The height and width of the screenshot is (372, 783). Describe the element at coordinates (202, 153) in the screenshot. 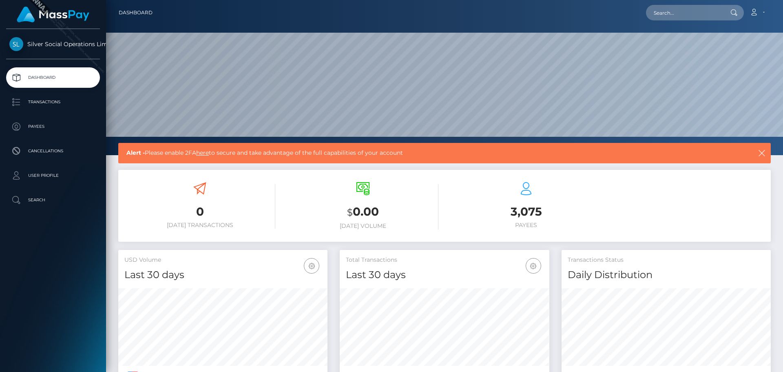

I see `a: here` at that location.